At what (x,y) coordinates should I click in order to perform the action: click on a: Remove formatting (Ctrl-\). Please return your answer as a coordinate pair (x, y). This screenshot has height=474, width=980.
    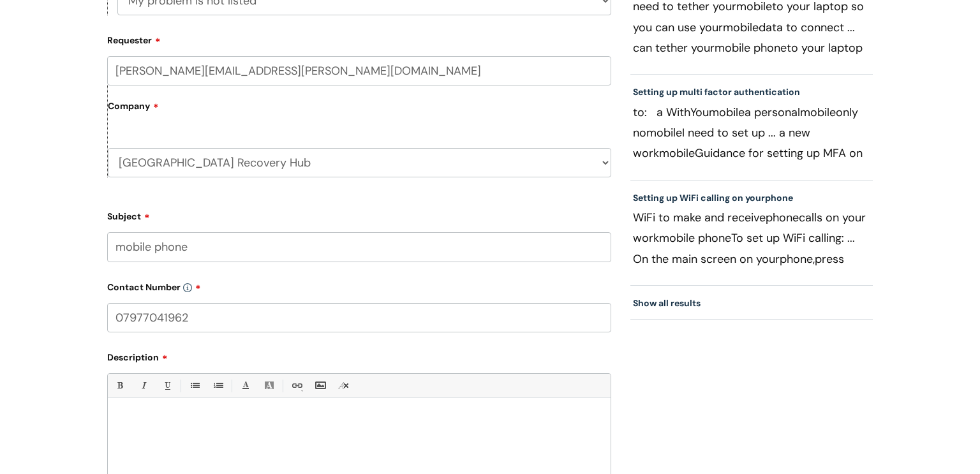
    Looking at the image, I should click on (343, 385).